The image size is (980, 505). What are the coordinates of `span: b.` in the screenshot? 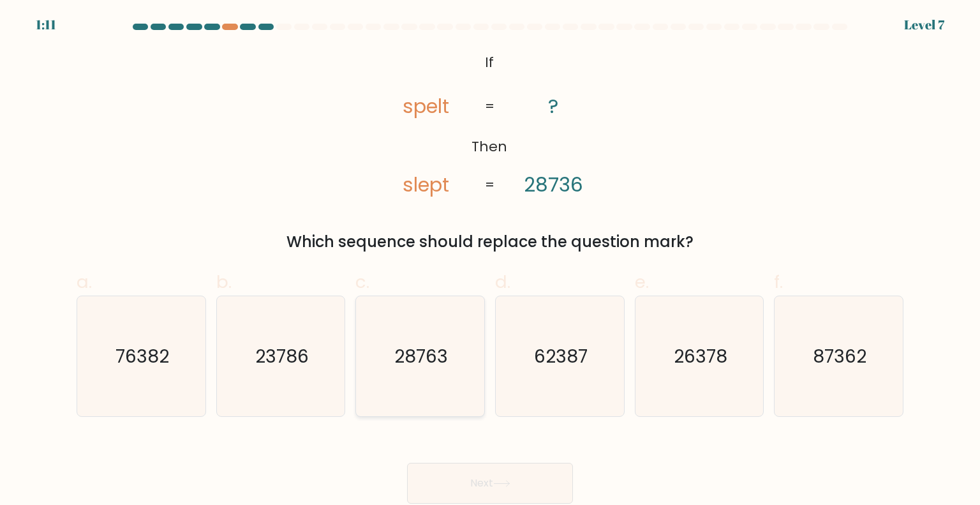 It's located at (224, 281).